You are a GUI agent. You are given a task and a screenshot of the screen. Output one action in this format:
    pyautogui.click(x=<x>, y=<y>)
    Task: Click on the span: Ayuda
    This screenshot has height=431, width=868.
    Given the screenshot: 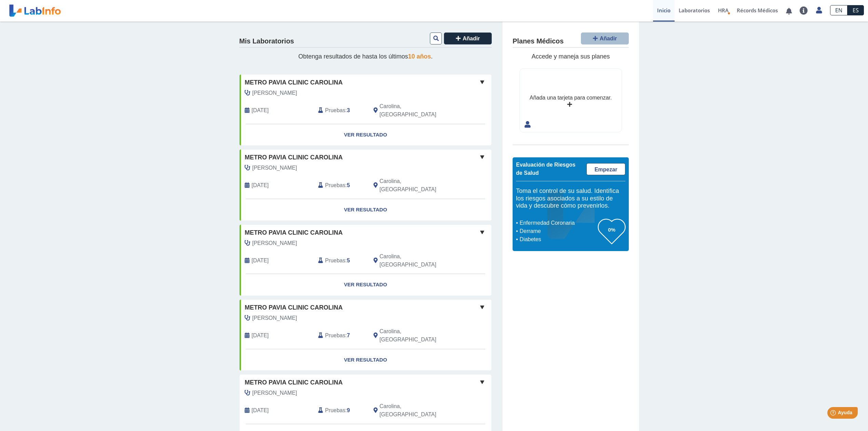 What is the action you would take?
    pyautogui.click(x=38, y=8)
    